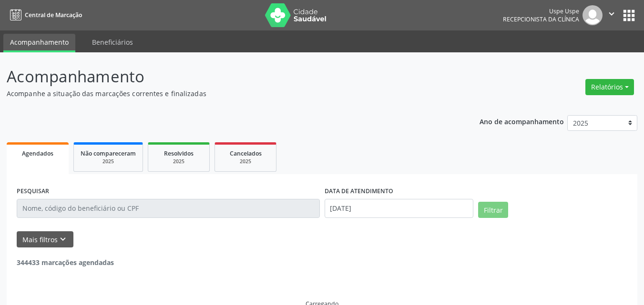 The width and height of the screenshot is (644, 305). I want to click on span: Recepcionista da clínica, so click(541, 19).